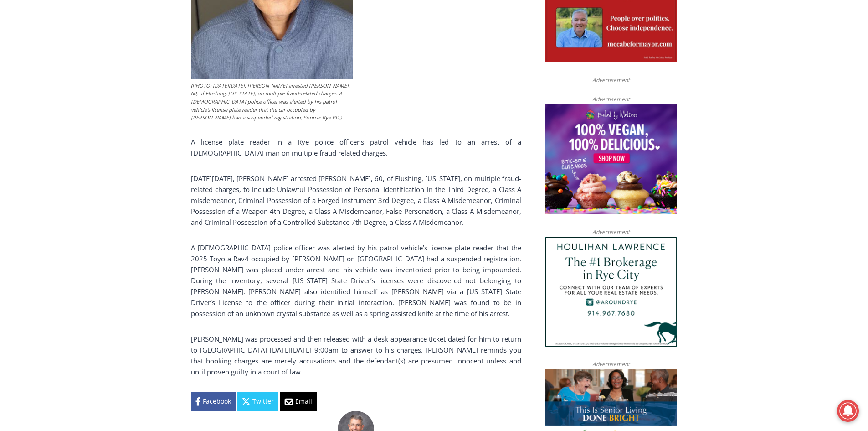 The height and width of the screenshot is (431, 868). I want to click on a: Facebook, so click(213, 402).